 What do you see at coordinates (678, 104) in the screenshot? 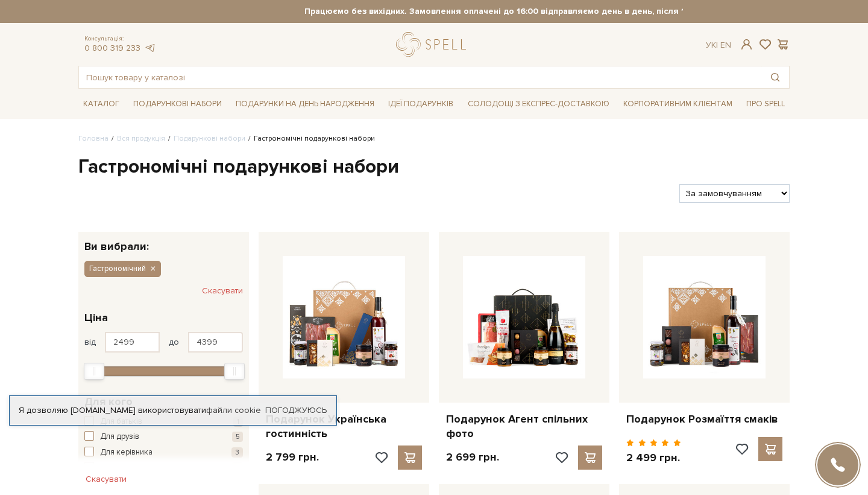
I see `a: Корпоративним клієнтам` at bounding box center [678, 104].